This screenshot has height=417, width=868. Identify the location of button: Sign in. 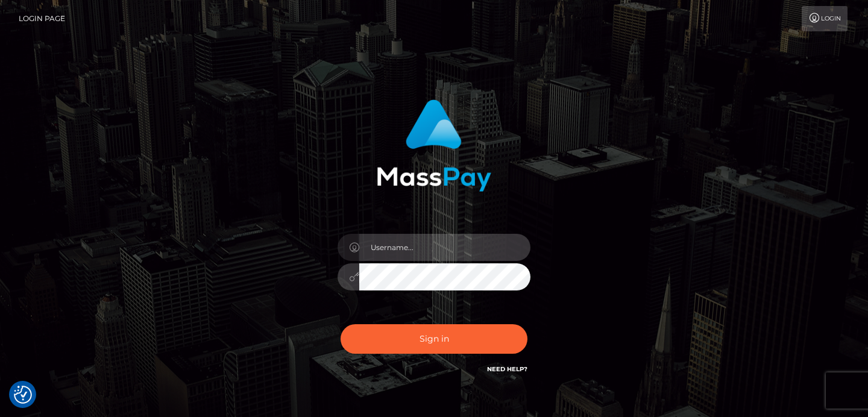
(434, 338).